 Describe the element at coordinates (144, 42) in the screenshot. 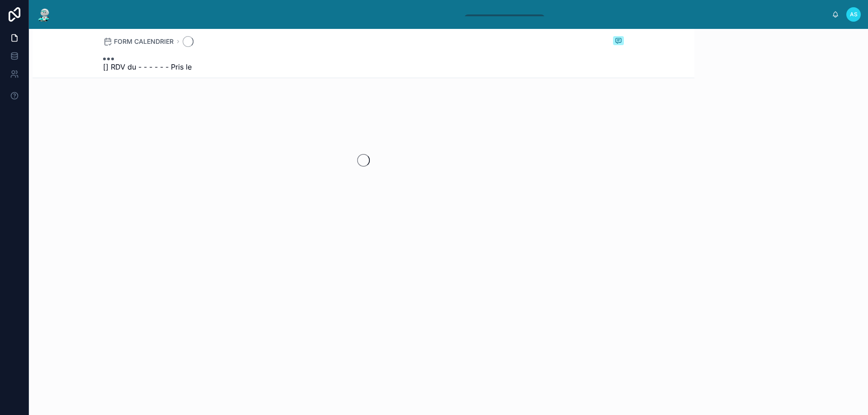

I see `span: FORM CALENDRIER` at that location.